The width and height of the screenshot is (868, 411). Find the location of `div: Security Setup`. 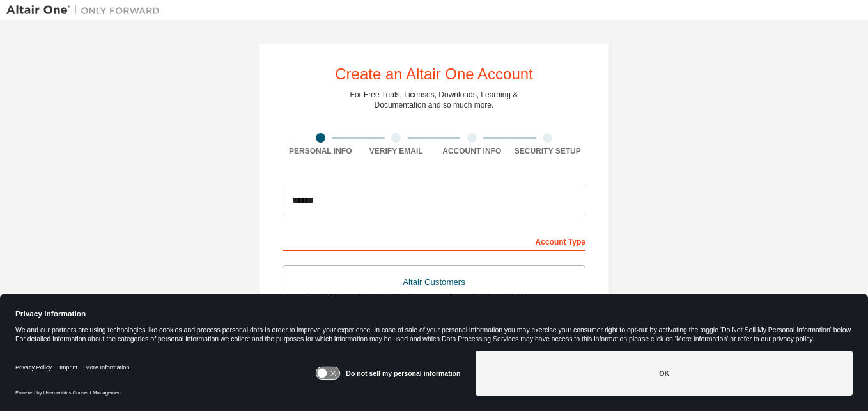

div: Security Setup is located at coordinates (548, 151).